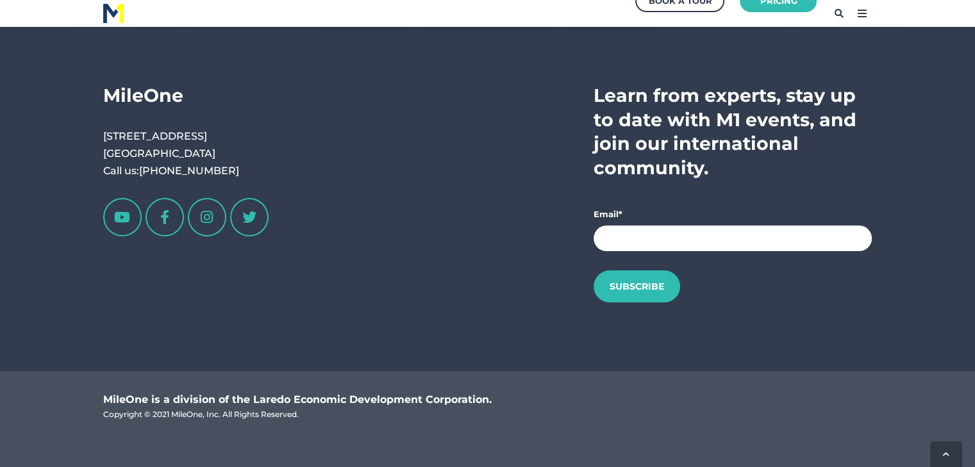 The image size is (975, 467). Describe the element at coordinates (462, 415) in the screenshot. I see `div: Copyright © 2021 MileOne, Inc. All Rights Reserved.` at that location.